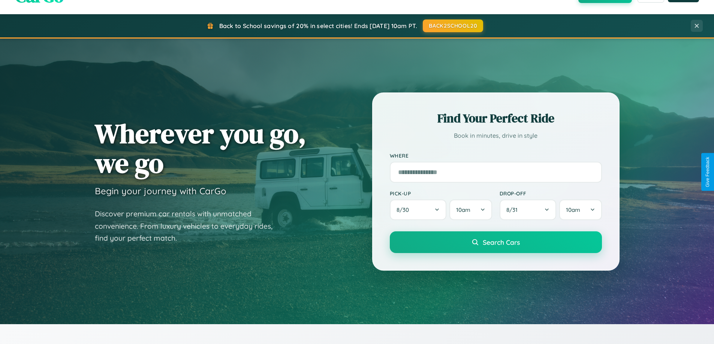 The width and height of the screenshot is (714, 344). Describe the element at coordinates (528, 210) in the screenshot. I see `button: 8/31` at that location.